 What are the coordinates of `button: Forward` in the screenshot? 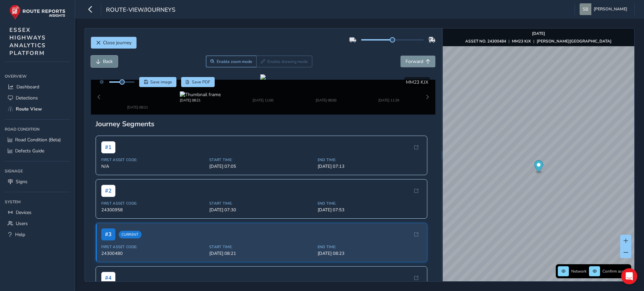 It's located at (418, 61).